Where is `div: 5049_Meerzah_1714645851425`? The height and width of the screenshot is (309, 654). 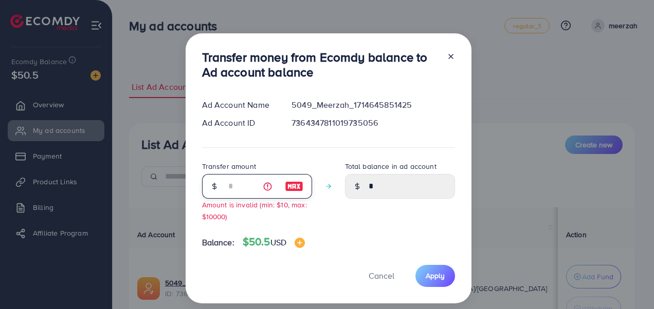 div: 5049_Meerzah_1714645851425 is located at coordinates (373, 105).